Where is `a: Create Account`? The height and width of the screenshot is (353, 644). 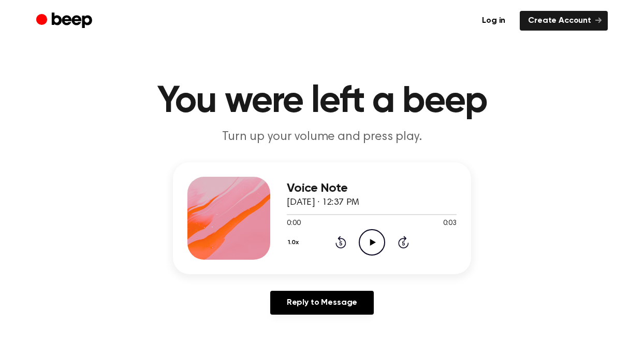 a: Create Account is located at coordinates (563, 21).